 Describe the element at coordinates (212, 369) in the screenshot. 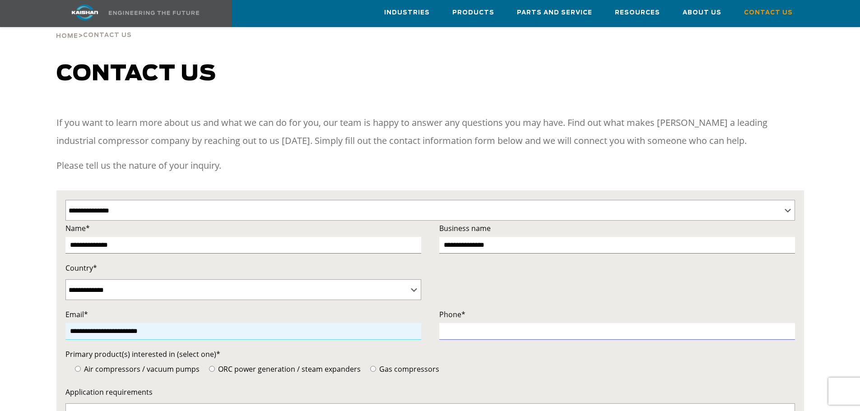

I see `input: ORC power generation / steam expanders` at that location.